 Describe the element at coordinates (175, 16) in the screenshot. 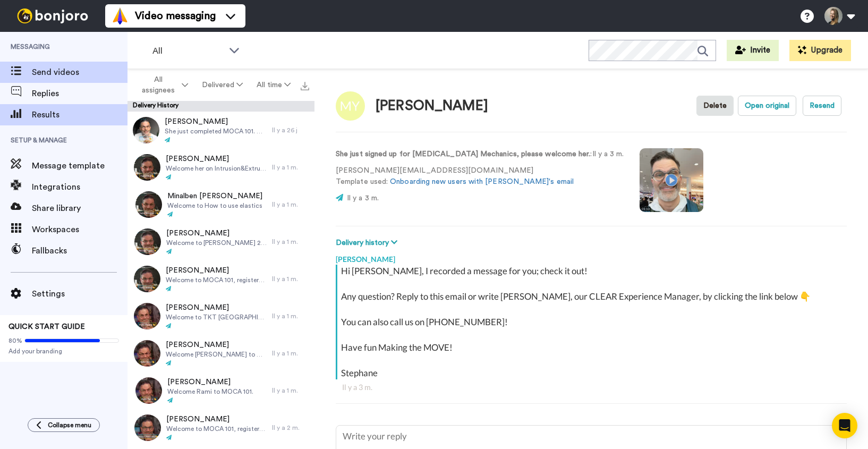

I see `span: Video messaging` at that location.